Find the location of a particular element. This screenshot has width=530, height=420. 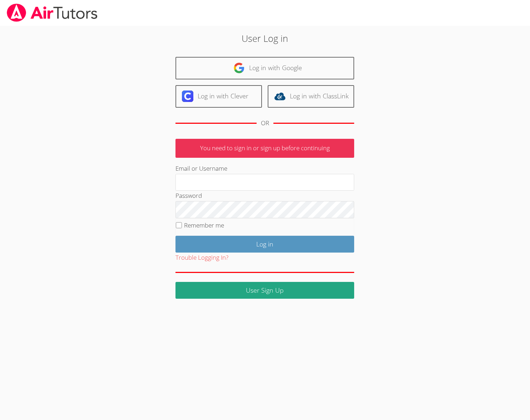

label: Email or Username is located at coordinates (201, 168).